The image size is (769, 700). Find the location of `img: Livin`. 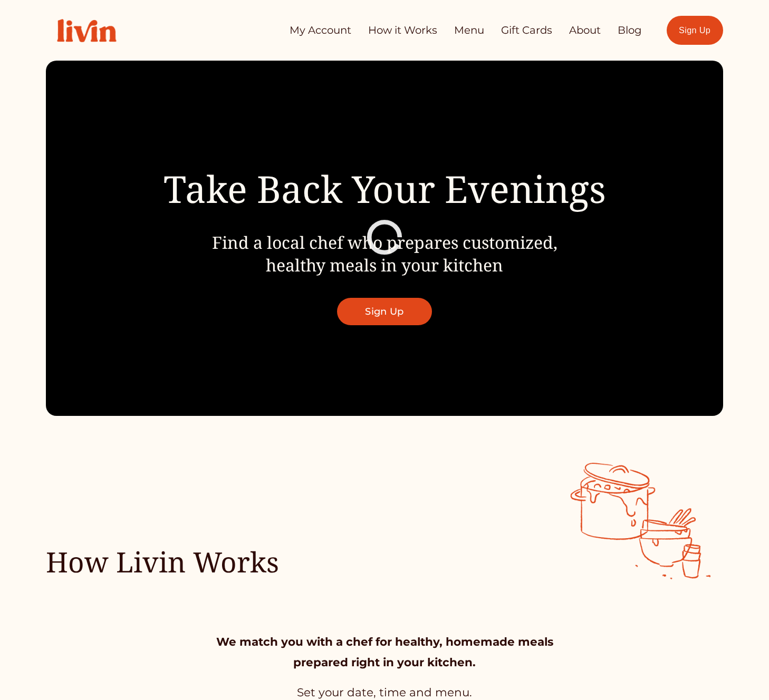

img: Livin is located at coordinates (86, 31).